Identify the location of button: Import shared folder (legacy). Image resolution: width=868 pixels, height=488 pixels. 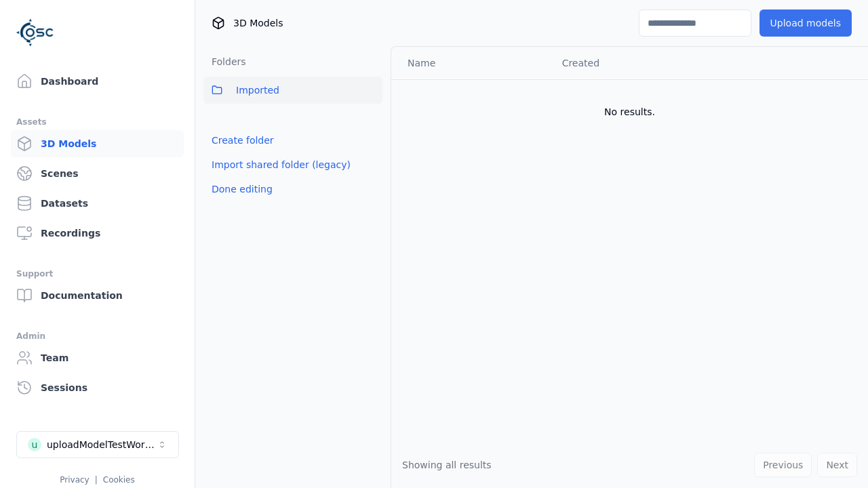
(281, 165).